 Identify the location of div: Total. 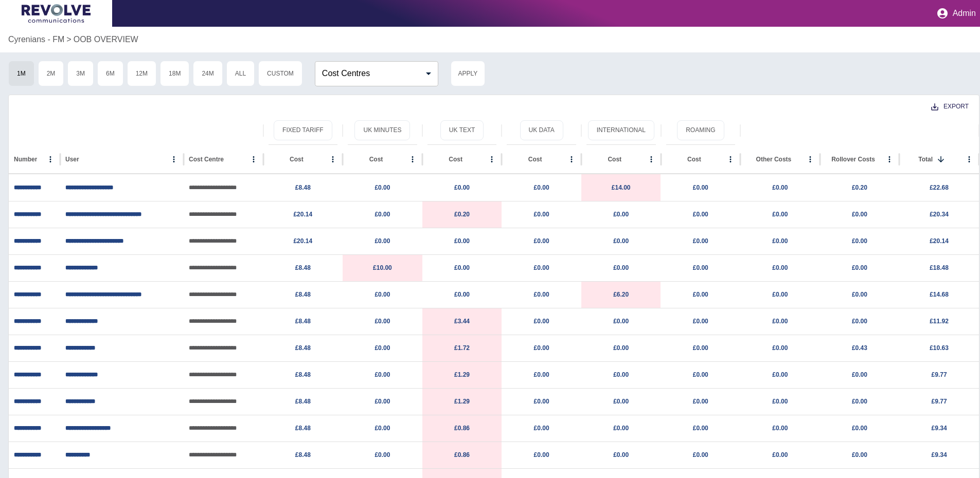
(926, 159).